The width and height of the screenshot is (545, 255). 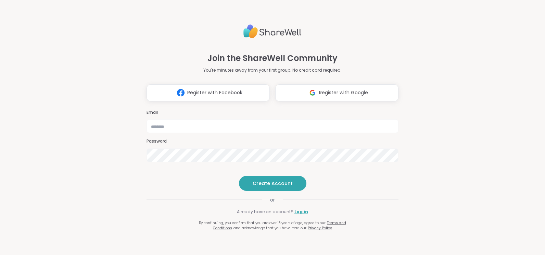 What do you see at coordinates (262, 222) in the screenshot?
I see `span: By continuing, you confirm that you are over 18 years of age, agree to our` at bounding box center [262, 222].